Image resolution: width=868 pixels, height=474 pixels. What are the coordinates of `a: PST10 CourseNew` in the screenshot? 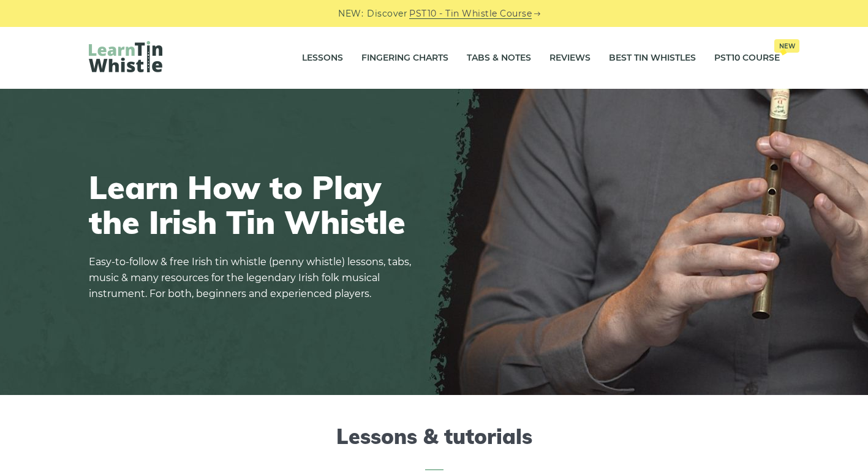 It's located at (747, 58).